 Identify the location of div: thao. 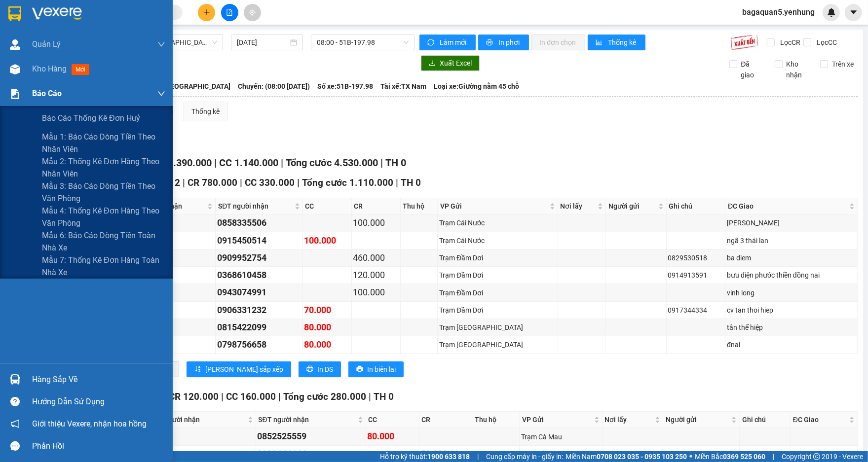
(172, 258).